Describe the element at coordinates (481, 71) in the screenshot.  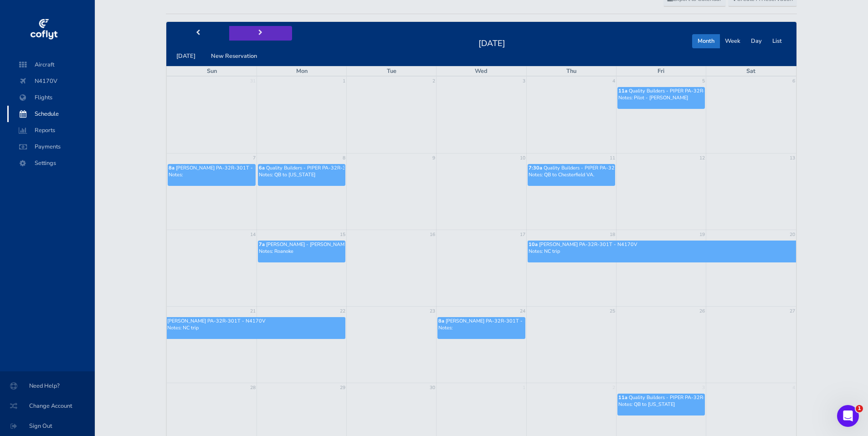
I see `span: Wed` at that location.